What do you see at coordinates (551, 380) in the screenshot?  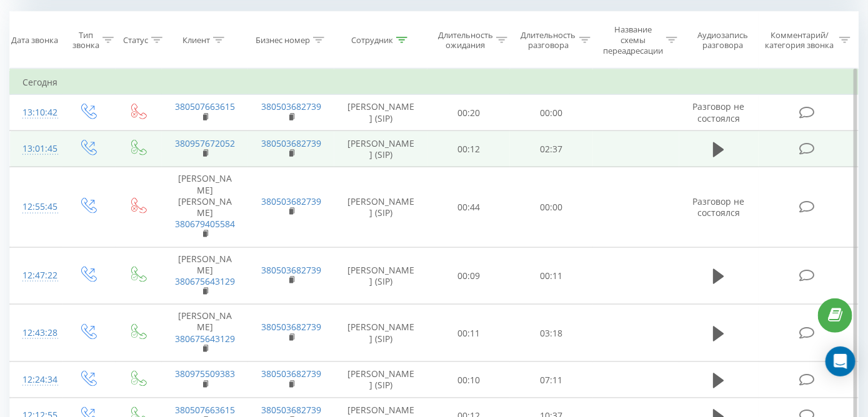 I see `td: 07:11` at bounding box center [551, 380].